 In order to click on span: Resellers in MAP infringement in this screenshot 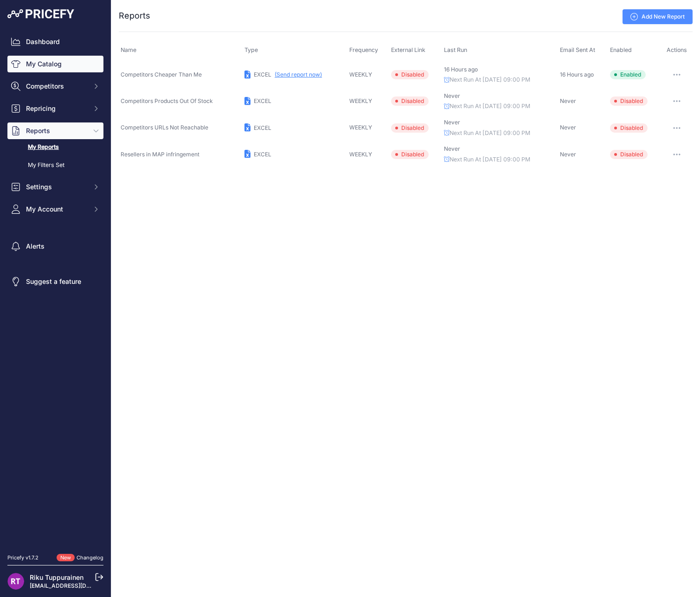, I will do `click(160, 154)`.